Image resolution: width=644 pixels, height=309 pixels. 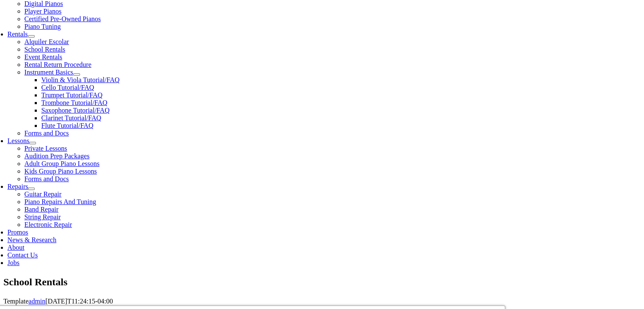 I want to click on span: Band Repair, so click(x=42, y=209).